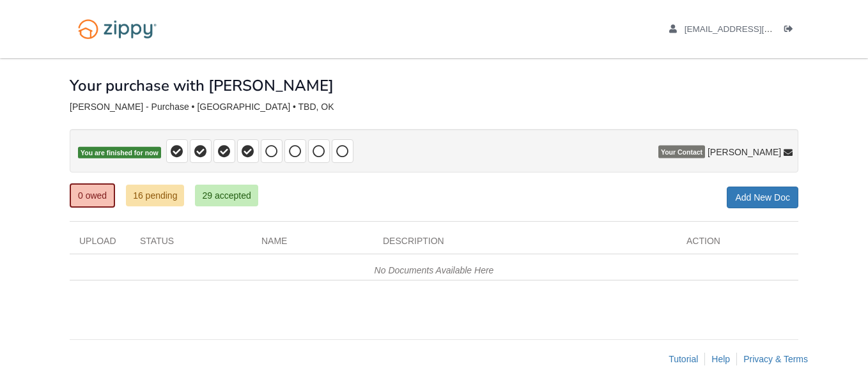 This screenshot has height=391, width=868. Describe the element at coordinates (683, 359) in the screenshot. I see `a: Tutorial` at that location.